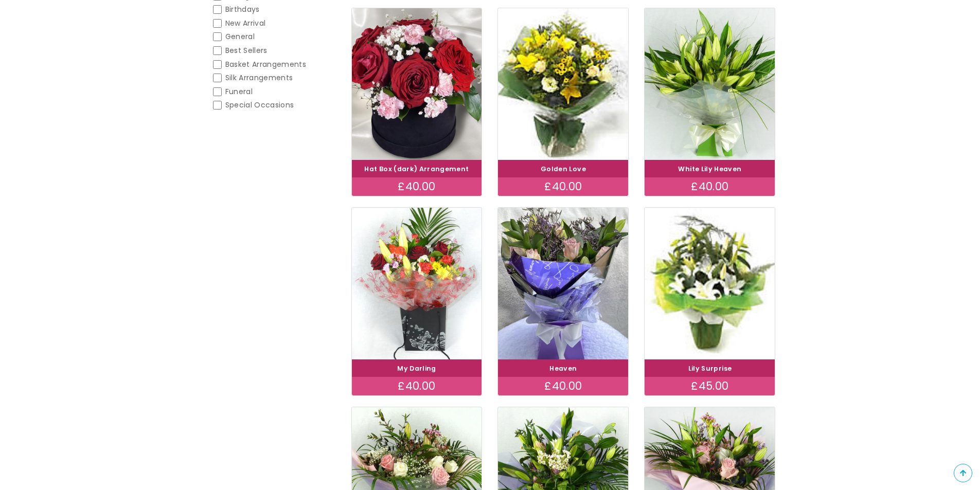 This screenshot has width=980, height=490. Describe the element at coordinates (247, 51) in the screenshot. I see `span: Best Sellers` at that location.